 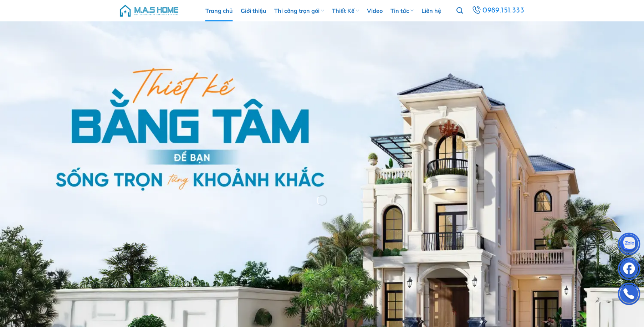 I want to click on span: 0989.151.333, so click(x=503, y=11).